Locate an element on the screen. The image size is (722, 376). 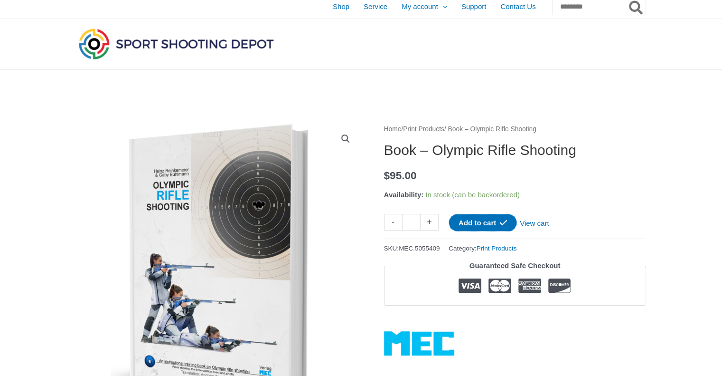
span: Category: is located at coordinates (483, 248).